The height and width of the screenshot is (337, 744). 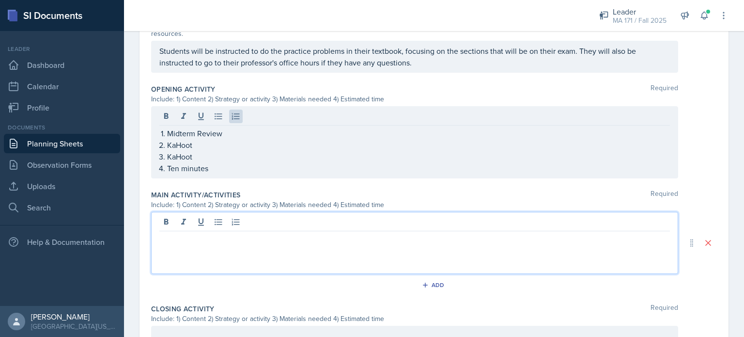 What do you see at coordinates (415, 57) in the screenshot?
I see `p: Students will be instructed to do the practice problems in their textbook, focusing on the sectio...` at bounding box center [415, 57].